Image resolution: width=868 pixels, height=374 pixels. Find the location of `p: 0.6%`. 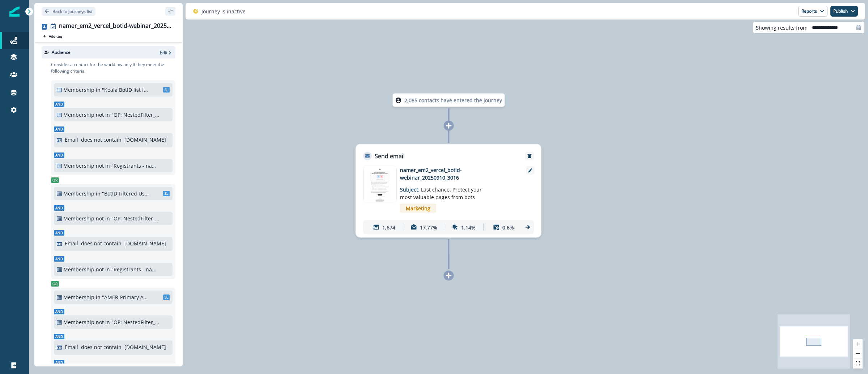

p: 0.6% is located at coordinates (509, 227).